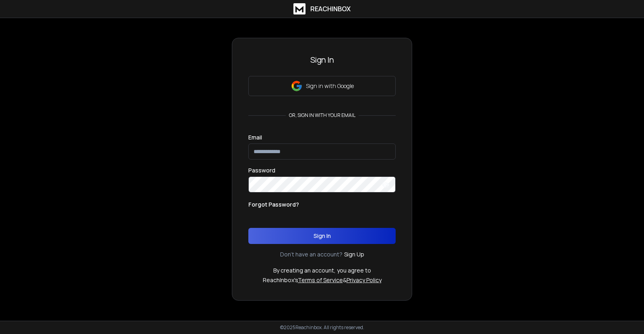  Describe the element at coordinates (322, 270) in the screenshot. I see `p: By creating an account, you agree to` at that location.